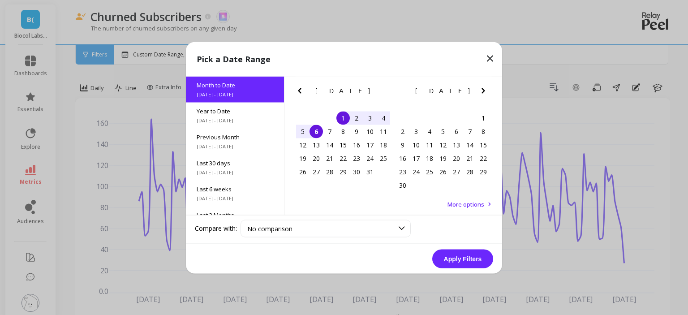 The image size is (688, 315). Describe the element at coordinates (316, 158) in the screenshot. I see `div: Choose Monday, October 20th, 2025` at that location.